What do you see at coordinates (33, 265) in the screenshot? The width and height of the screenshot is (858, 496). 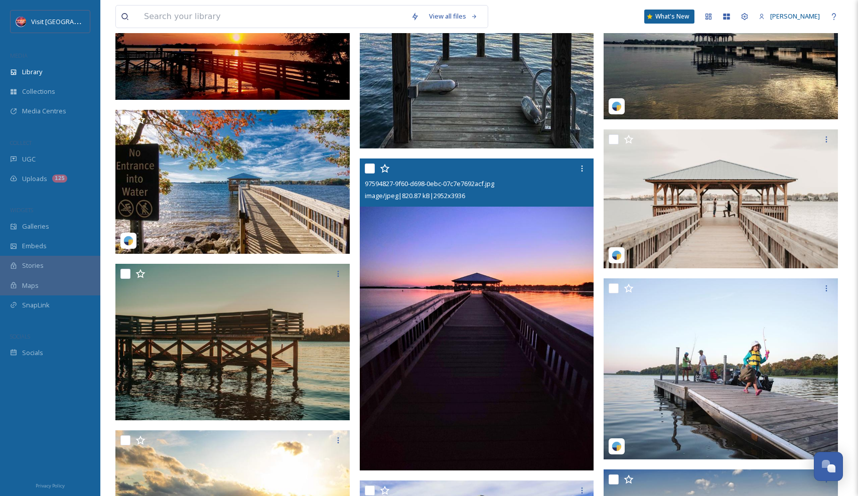 I see `span: Stories` at bounding box center [33, 265].